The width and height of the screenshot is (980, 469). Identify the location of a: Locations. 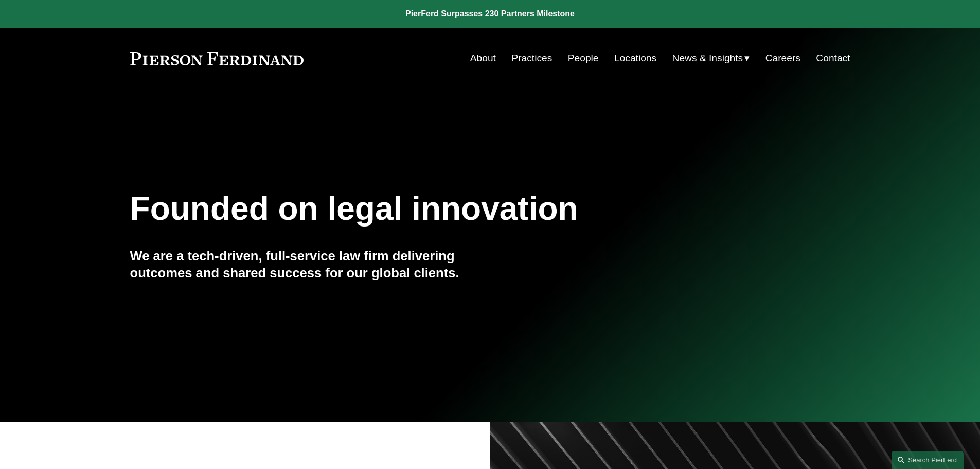
(636, 58).